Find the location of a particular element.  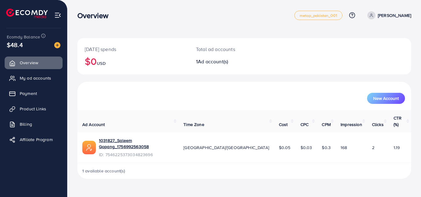

h3: Overview is located at coordinates (95, 15).